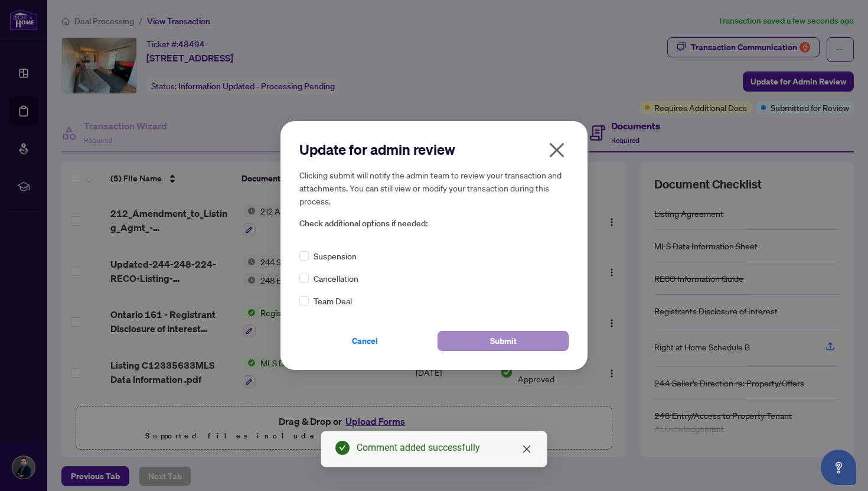 This screenshot has width=868, height=491. I want to click on button: Submit, so click(503, 340).